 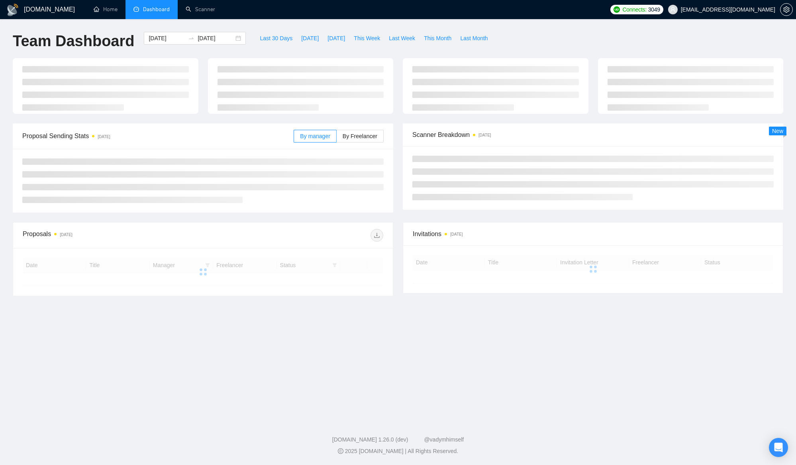 What do you see at coordinates (136, 9) in the screenshot?
I see `span: dashboard` at bounding box center [136, 9].